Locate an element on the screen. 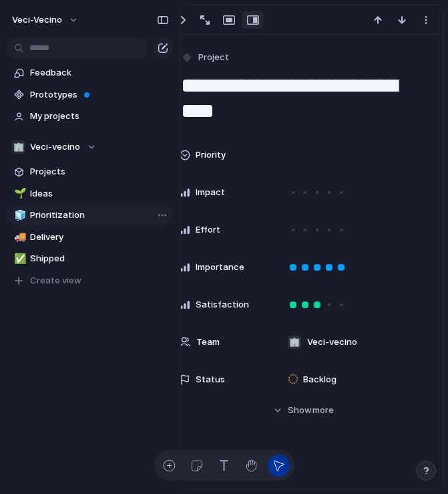 This screenshot has width=448, height=494. a: Prototypes is located at coordinates (90, 95).